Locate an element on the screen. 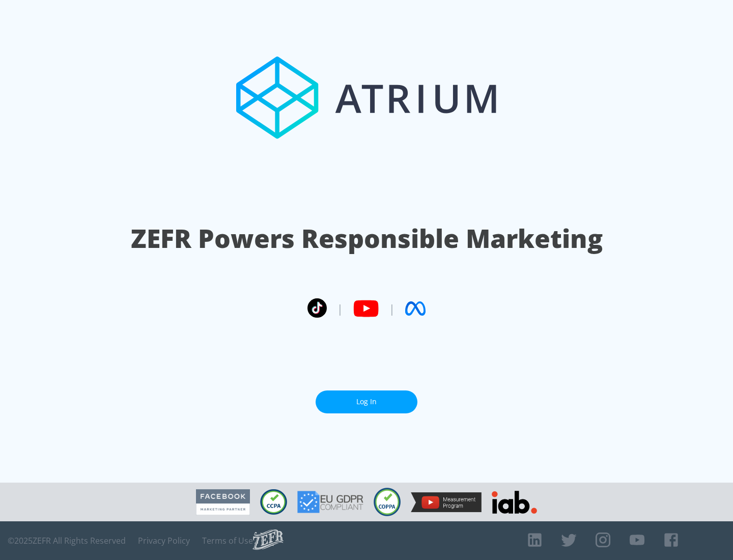  a: Terms of Use is located at coordinates (228, 541).